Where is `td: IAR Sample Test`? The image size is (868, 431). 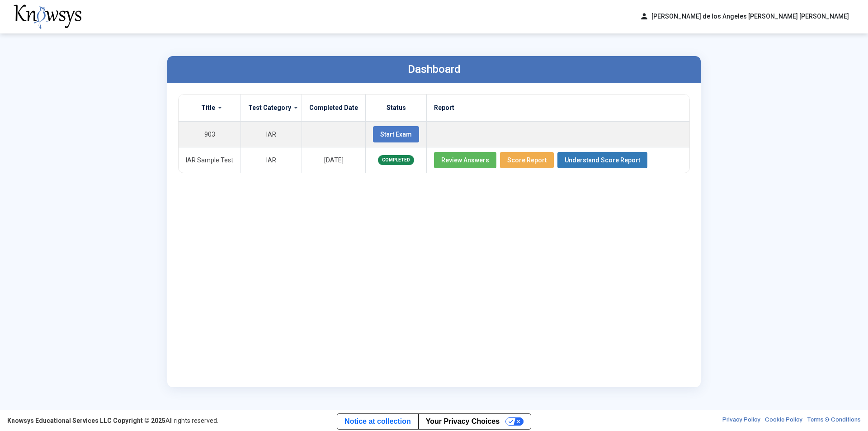 td: IAR Sample Test is located at coordinates (210, 159).